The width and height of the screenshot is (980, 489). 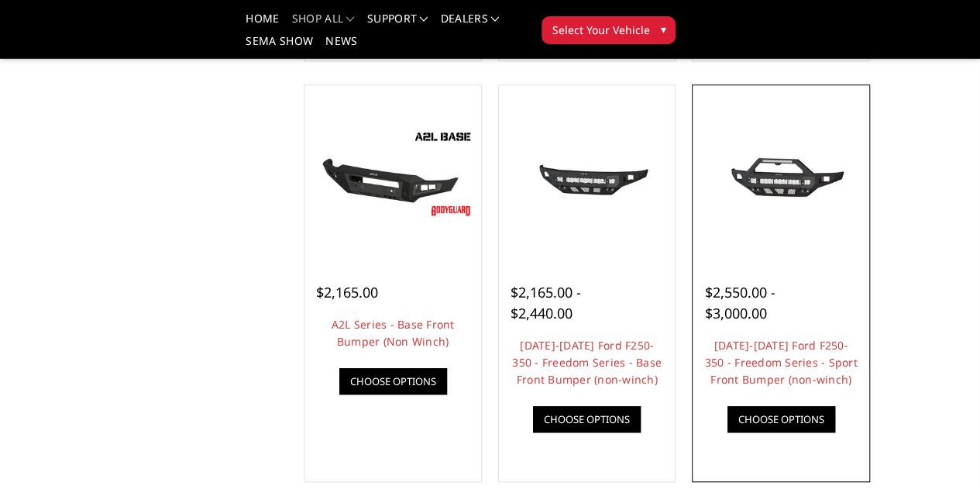 I want to click on span: Select Your Vehicle, so click(x=601, y=29).